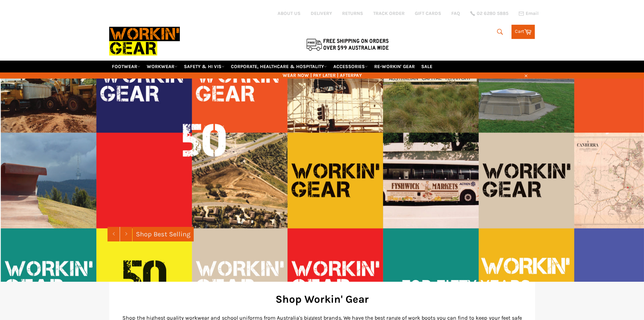 The height and width of the screenshot is (320, 644). Describe the element at coordinates (204, 67) in the screenshot. I see `a: SAFETY & HI VIS` at that location.